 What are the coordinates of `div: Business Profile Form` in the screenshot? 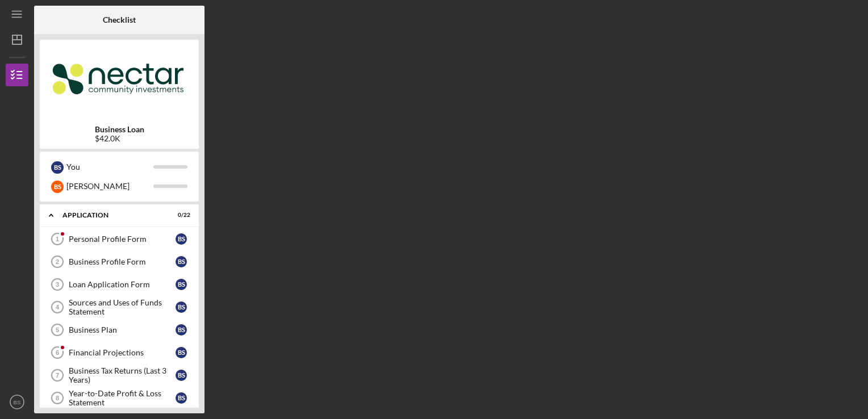 It's located at (122, 262).